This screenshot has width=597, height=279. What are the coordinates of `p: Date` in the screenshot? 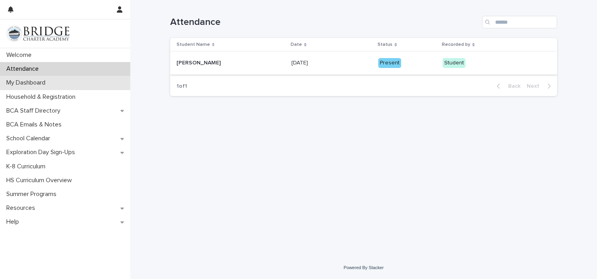 It's located at (296, 45).